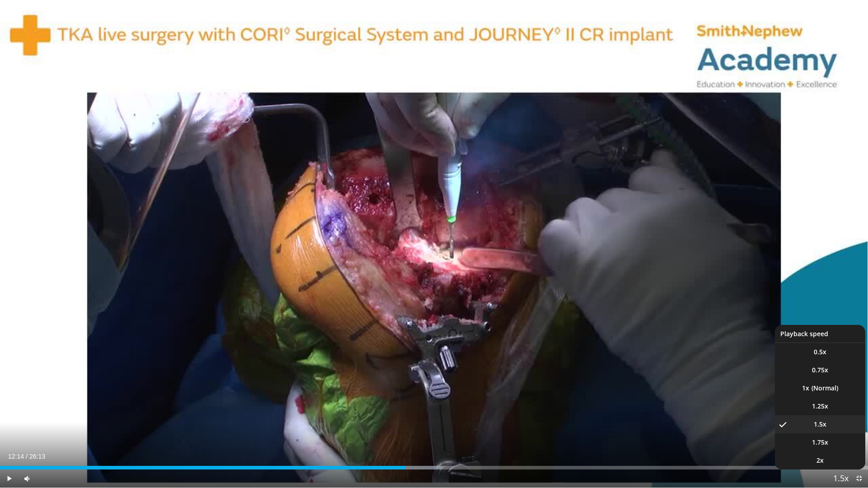 This screenshot has height=488, width=868. Describe the element at coordinates (820, 425) in the screenshot. I see `span: 1.5x` at that location.